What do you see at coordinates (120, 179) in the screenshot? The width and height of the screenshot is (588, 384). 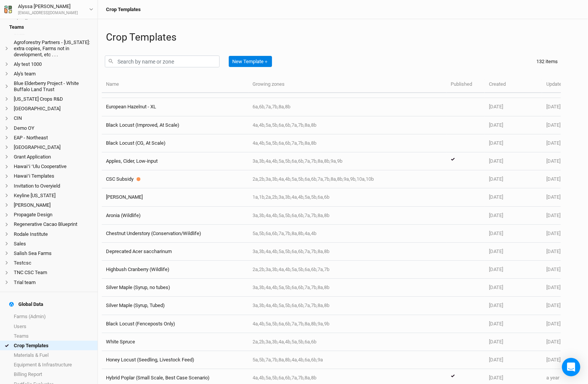 I see `span: CSC Subsidy` at bounding box center [120, 179].